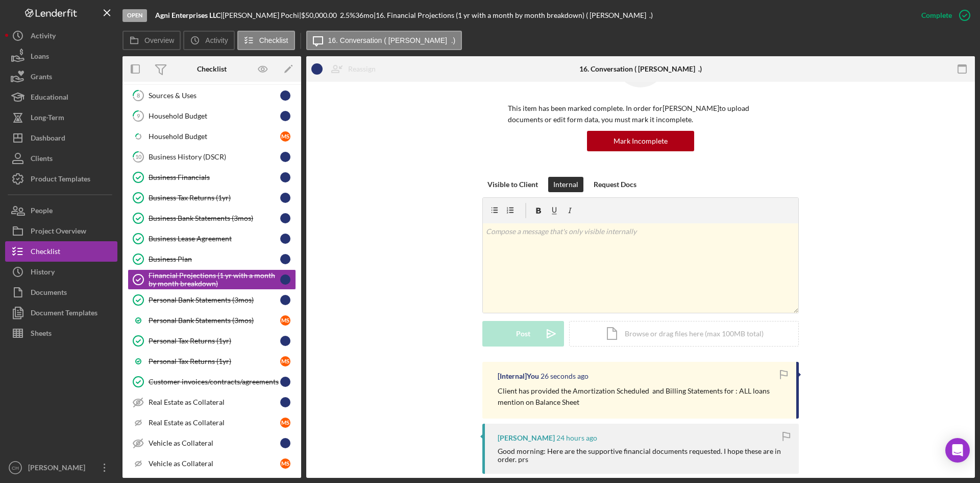 The width and height of the screenshot is (980, 483). I want to click on tspan: 9, so click(139, 115).